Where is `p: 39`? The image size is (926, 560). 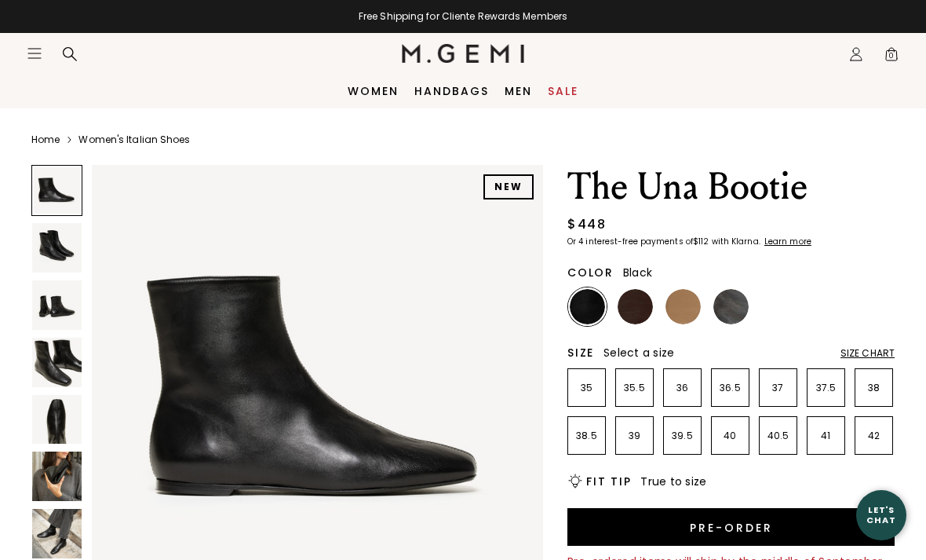 p: 39 is located at coordinates (634, 436).